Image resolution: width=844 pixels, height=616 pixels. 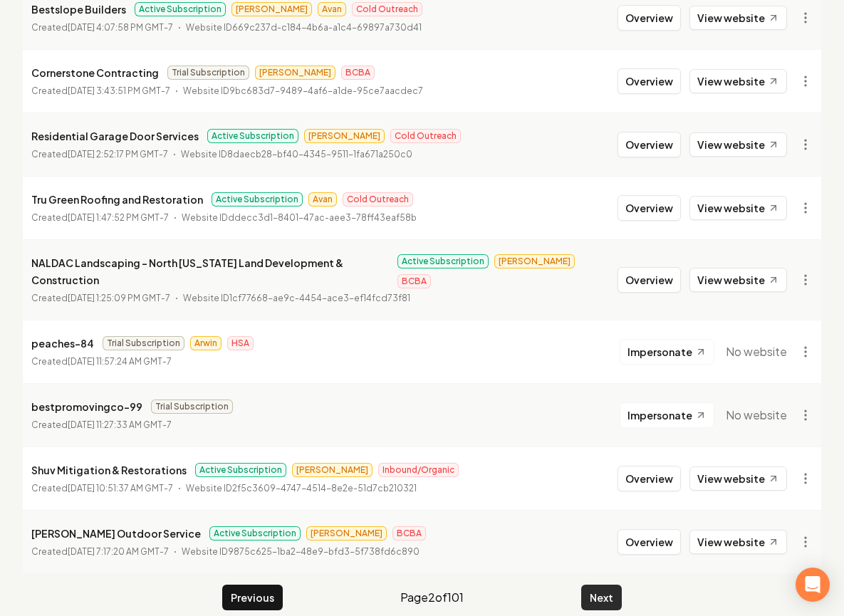 What do you see at coordinates (109, 470) in the screenshot?
I see `p: Shuv Mitigation & Restorations` at bounding box center [109, 470].